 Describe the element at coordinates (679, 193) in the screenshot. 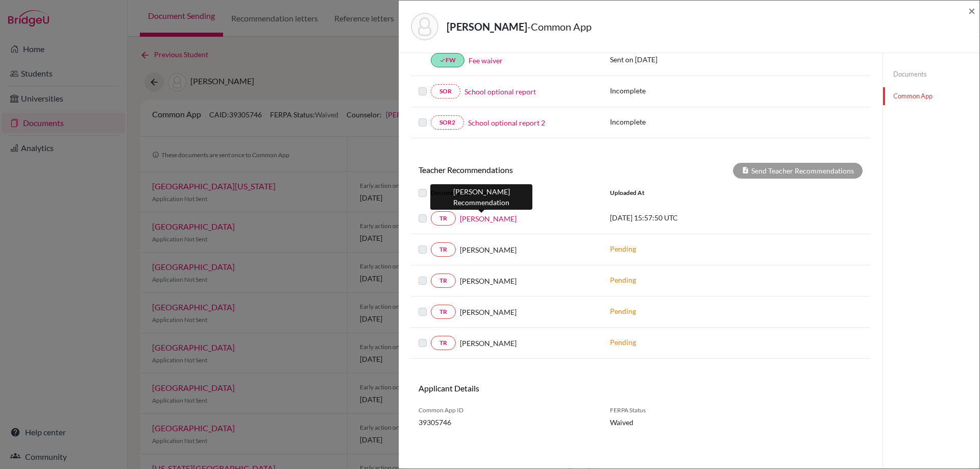

I see `div: Uploaded at` at that location.